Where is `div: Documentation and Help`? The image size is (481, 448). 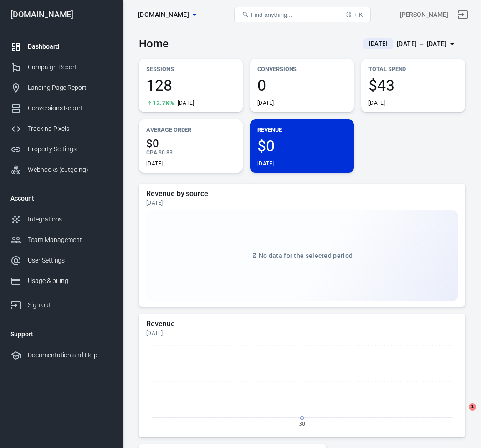 div: Documentation and Help is located at coordinates (70, 355).